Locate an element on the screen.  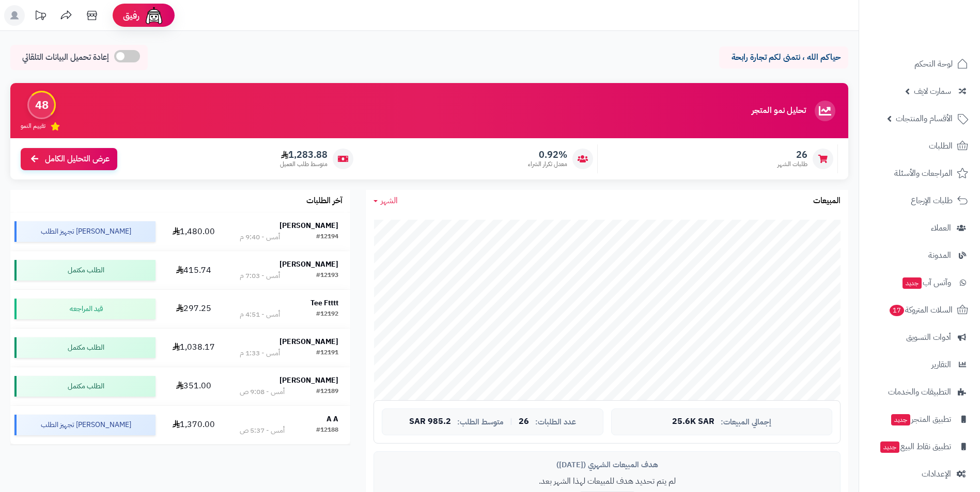
span: عرض التحليل الكامل is located at coordinates (77, 159).